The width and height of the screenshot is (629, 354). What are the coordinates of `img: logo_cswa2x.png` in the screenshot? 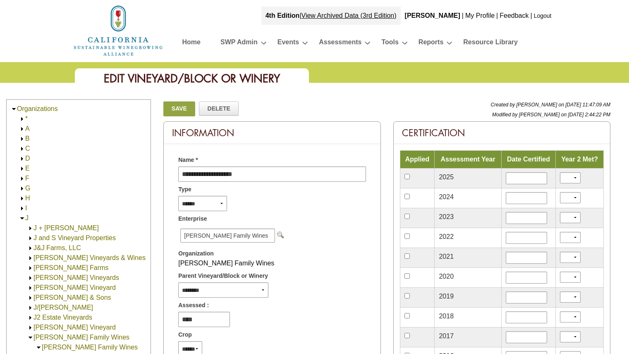 It's located at (118, 31).